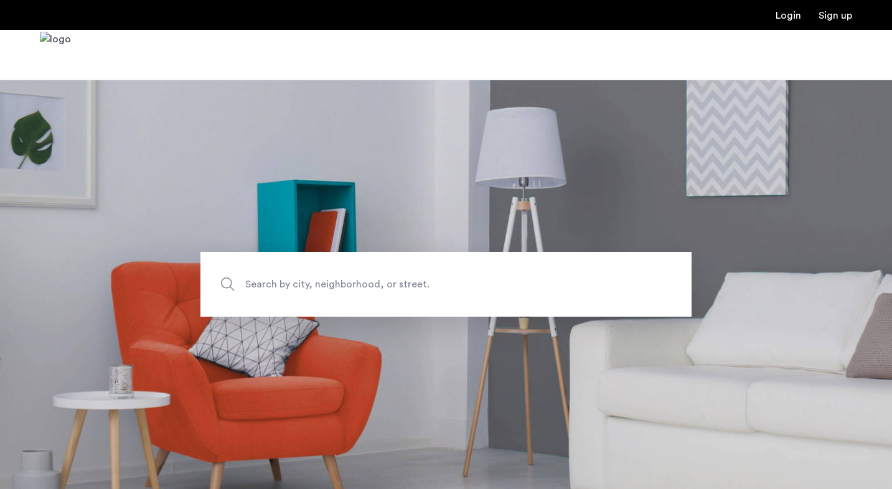 Image resolution: width=892 pixels, height=489 pixels. What do you see at coordinates (417, 284) in the screenshot?
I see `span: Search by city, neighborhood, or street.` at bounding box center [417, 284].